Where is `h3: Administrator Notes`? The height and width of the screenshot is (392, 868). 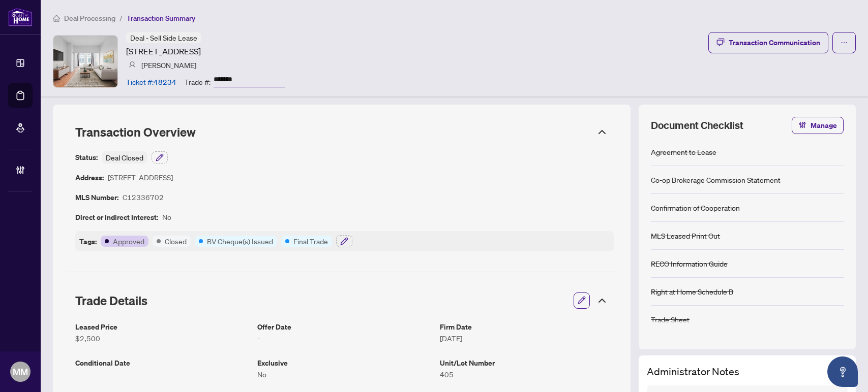
h3: Administrator Notes is located at coordinates (747, 371).